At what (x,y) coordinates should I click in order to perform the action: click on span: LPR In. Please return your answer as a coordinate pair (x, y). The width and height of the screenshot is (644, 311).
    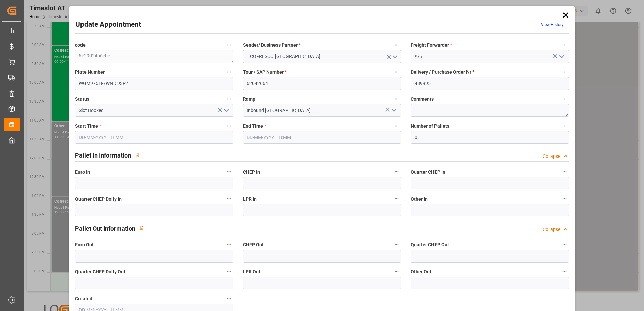
    Looking at the image, I should click on (249, 199).